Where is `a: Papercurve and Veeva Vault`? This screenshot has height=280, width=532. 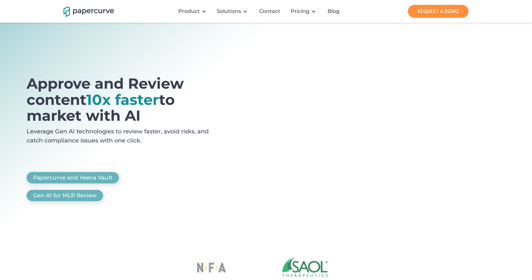 a: Papercurve and Veeva Vault is located at coordinates (73, 178).